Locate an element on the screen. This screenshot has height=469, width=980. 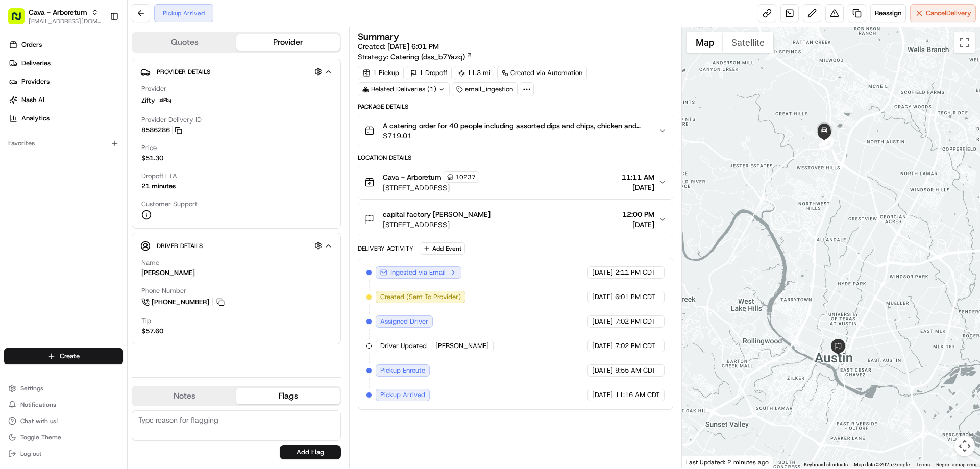
button: Keyboard shortcuts is located at coordinates (825, 464).